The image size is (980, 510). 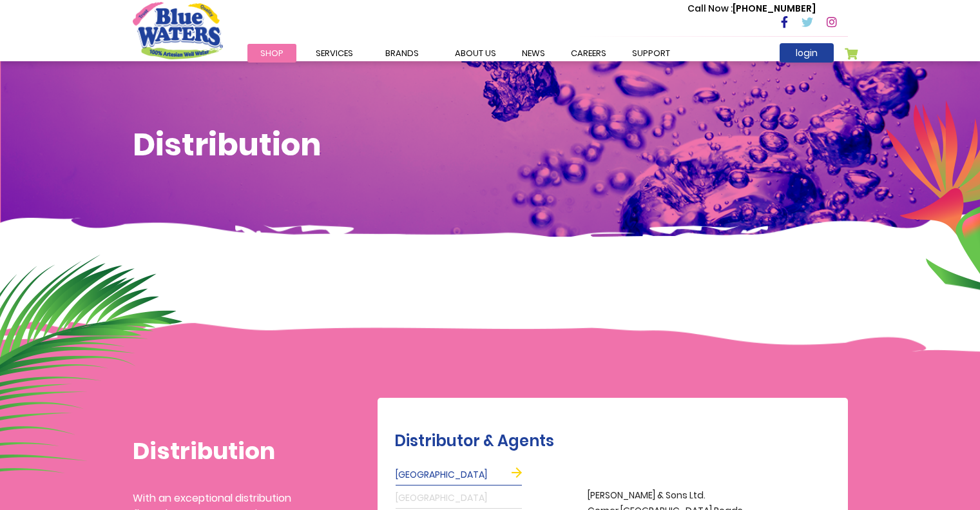 I want to click on a: Brands, so click(x=402, y=53).